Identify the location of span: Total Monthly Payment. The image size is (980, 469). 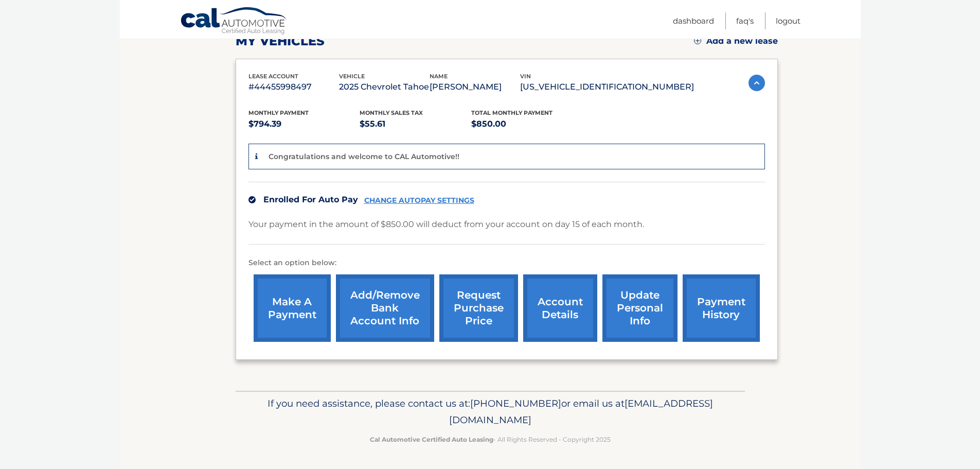
(512, 113).